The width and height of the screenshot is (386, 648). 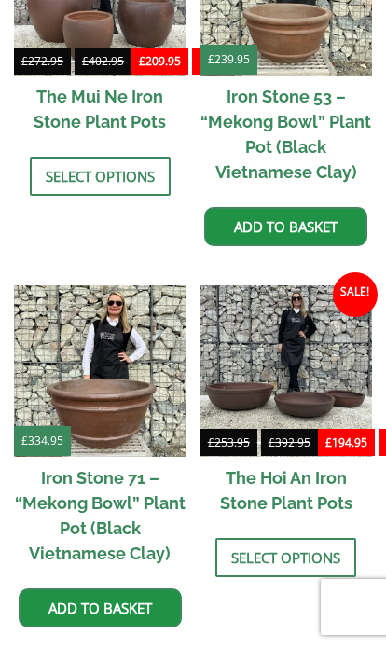 What do you see at coordinates (42, 61) in the screenshot?
I see `bdi: 272.95` at bounding box center [42, 61].